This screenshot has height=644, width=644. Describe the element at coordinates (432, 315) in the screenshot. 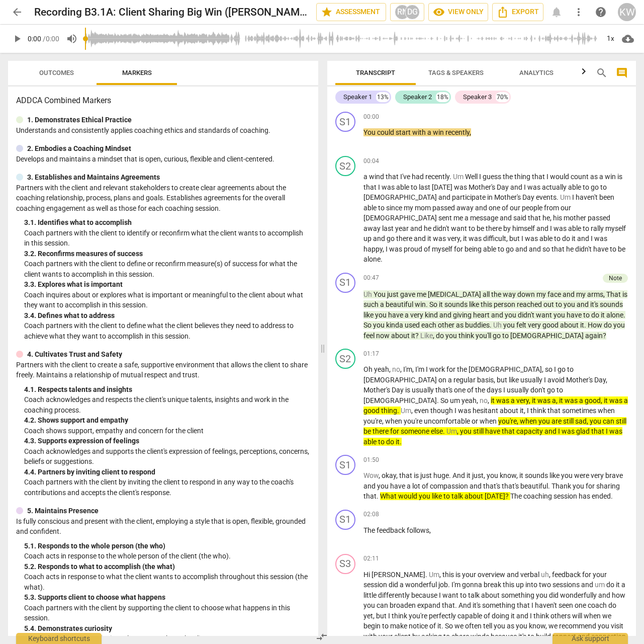

I see `span: kind` at that location.